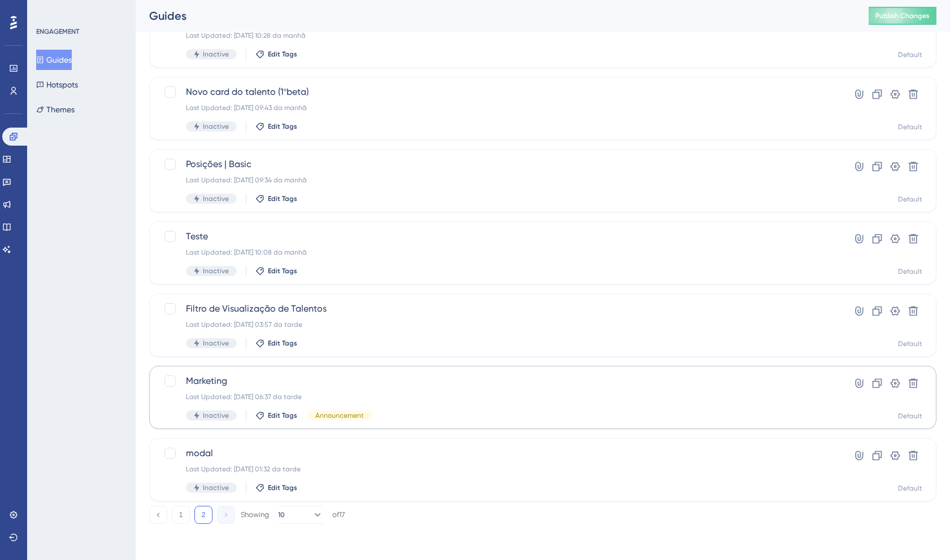 The height and width of the screenshot is (560, 950). What do you see at coordinates (497, 237) in the screenshot?
I see `span: Teste` at bounding box center [497, 237].